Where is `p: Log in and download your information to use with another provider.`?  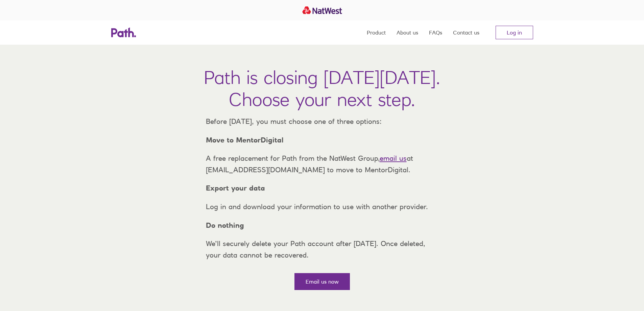
p: Log in and download your information to use with another provider. is located at coordinates (322, 207).